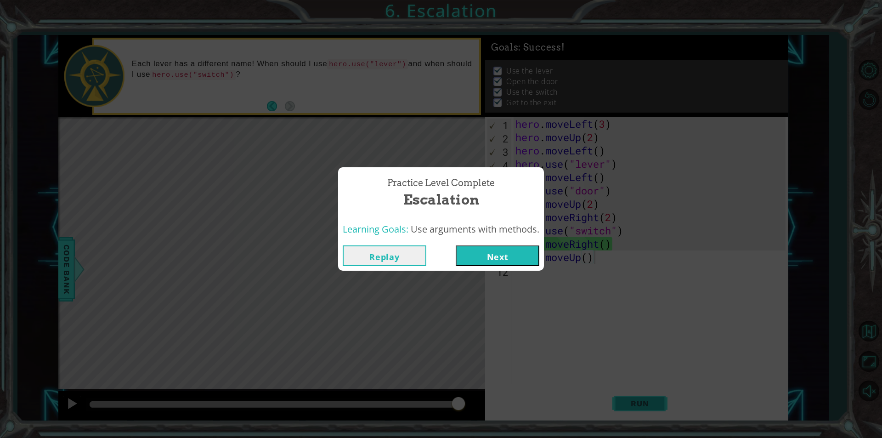  What do you see at coordinates (384, 255) in the screenshot?
I see `button: Replay` at bounding box center [384, 255].